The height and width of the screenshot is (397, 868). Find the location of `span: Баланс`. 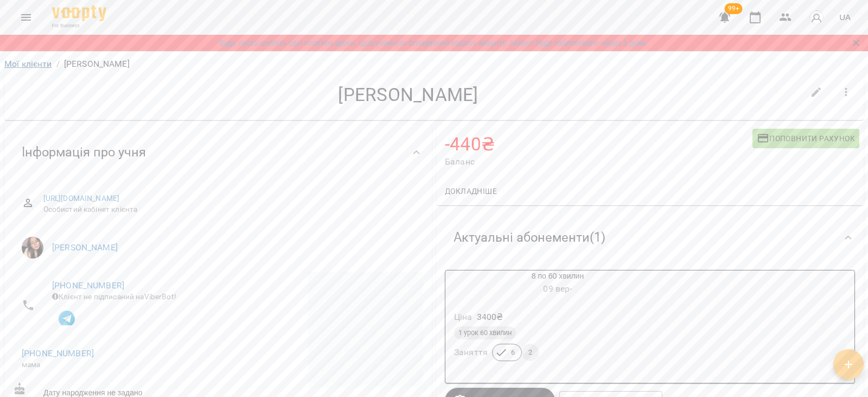

span: Баланс is located at coordinates (598, 162).